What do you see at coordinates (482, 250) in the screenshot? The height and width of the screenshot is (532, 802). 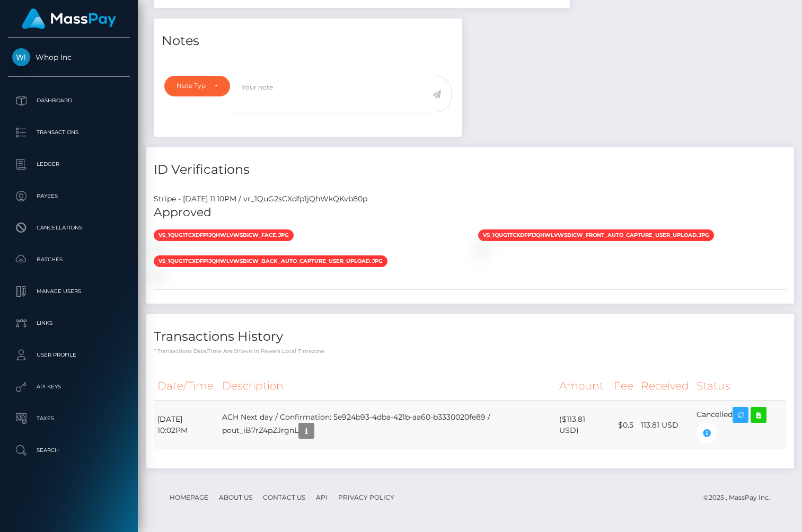 I see `img: vr_1QuG2sCXdfp1jQhWkQKvb80pfile_1QuG2ACXdfp1jQhWgIG9IIWA` at bounding box center [482, 250].